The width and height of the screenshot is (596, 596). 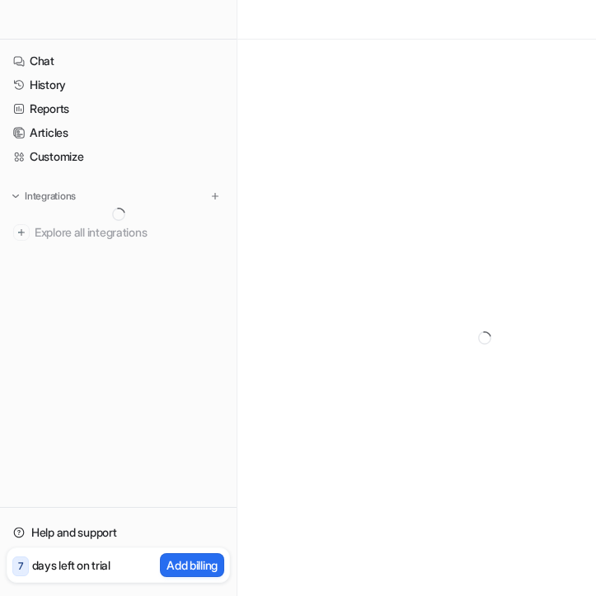 I want to click on p: Integrations, so click(x=50, y=196).